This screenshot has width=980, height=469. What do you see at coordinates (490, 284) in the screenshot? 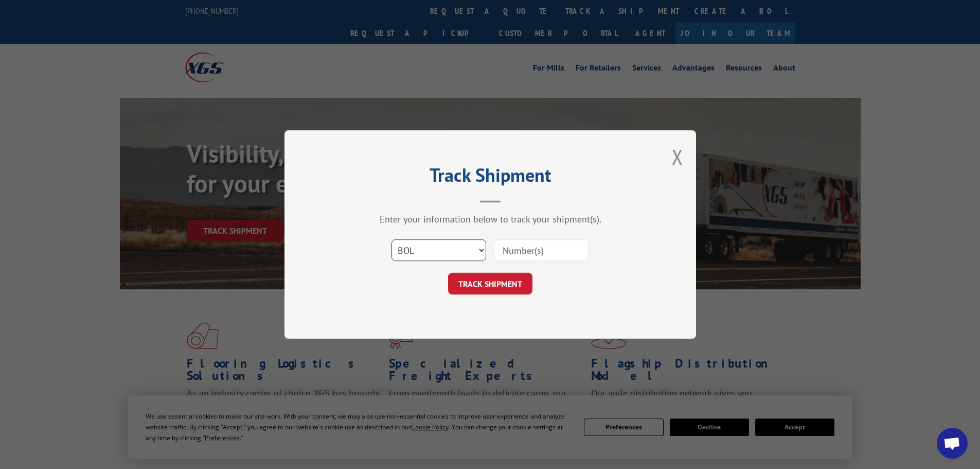
I see `button: TRACK SHIPMENT` at bounding box center [490, 284].